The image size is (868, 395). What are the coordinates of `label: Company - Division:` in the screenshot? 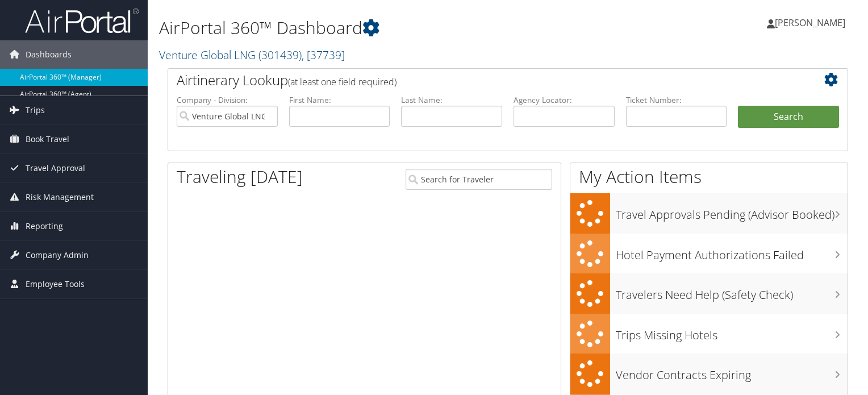 It's located at (227, 100).